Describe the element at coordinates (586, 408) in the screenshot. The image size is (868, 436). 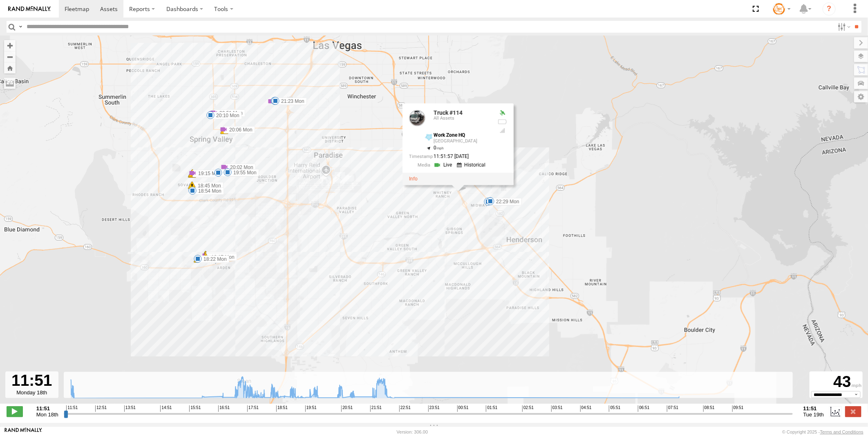
I see `span: 04:51` at that location.